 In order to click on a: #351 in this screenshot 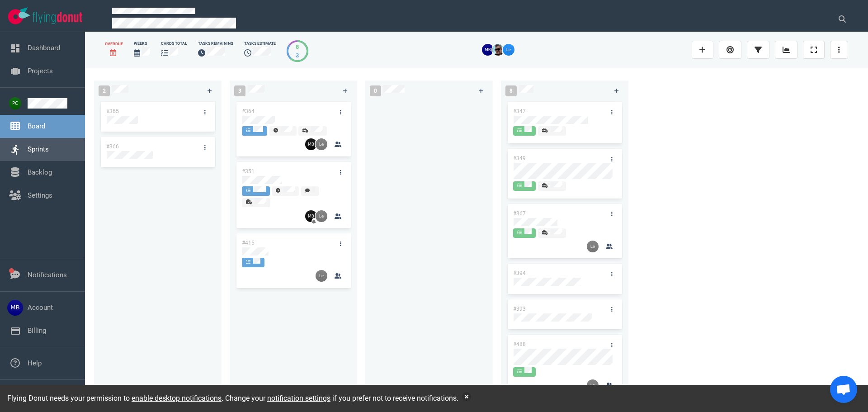, I will do `click(248, 171)`.